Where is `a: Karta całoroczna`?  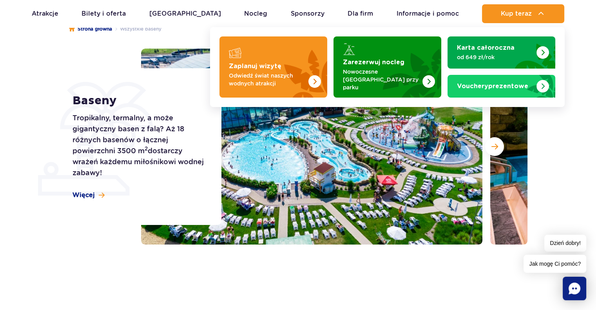 a: Karta całoroczna is located at coordinates (501, 53).